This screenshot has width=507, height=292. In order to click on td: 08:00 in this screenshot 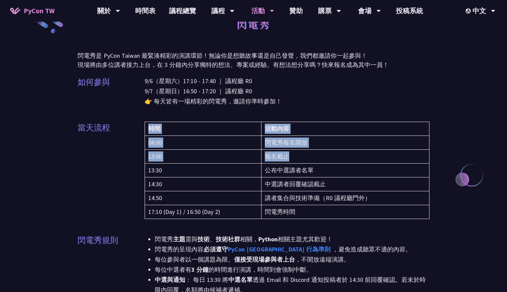, I will do `click(203, 143)`.